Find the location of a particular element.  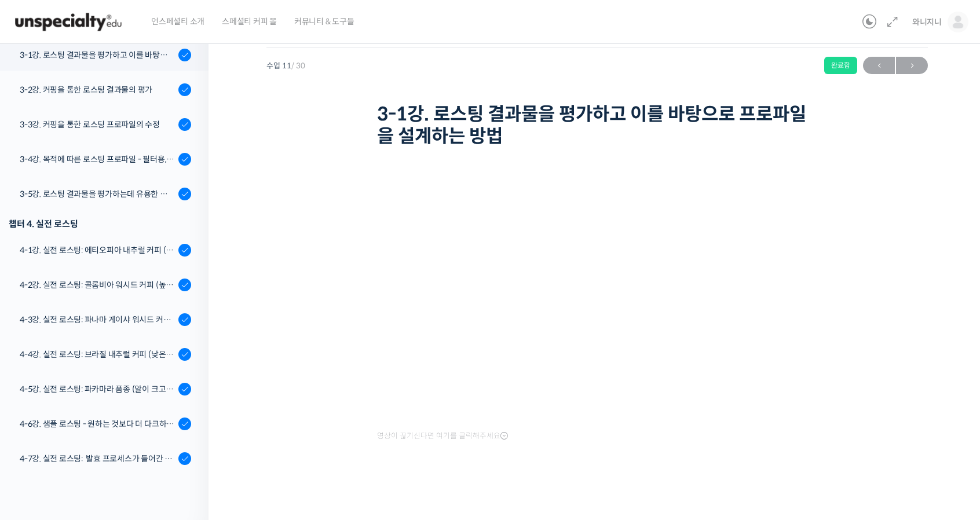

div: 3-3강. 커핑을 통한 로스팅 프로파일의 수정 is located at coordinates (97, 124).